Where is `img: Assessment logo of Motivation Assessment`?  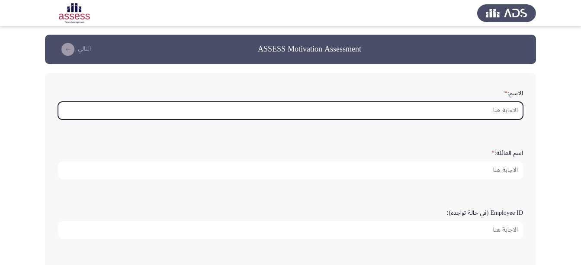 img: Assessment logo of Motivation Assessment is located at coordinates (74, 13).